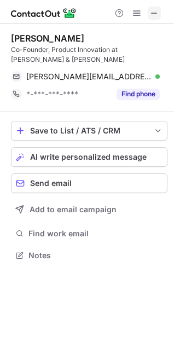 Image resolution: width=174 pixels, height=349 pixels. I want to click on img: ContactOut v5.3.10, so click(44, 13).